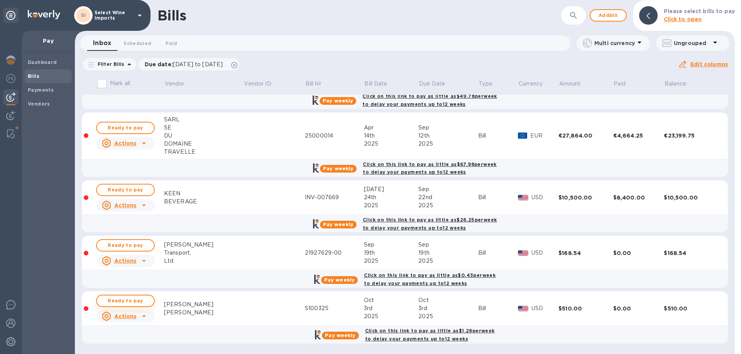 The width and height of the screenshot is (741, 354). What do you see at coordinates (692, 43) in the screenshot?
I see `p: Ungrouped` at bounding box center [692, 43].